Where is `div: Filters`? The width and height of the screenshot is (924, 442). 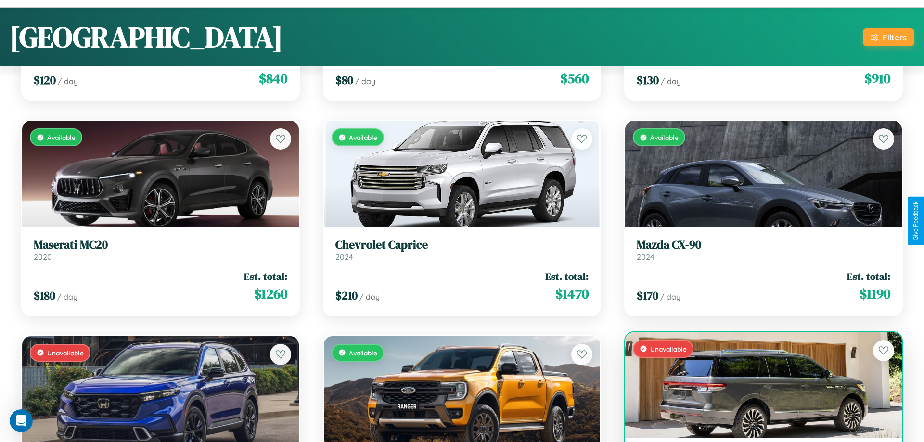 div: Filters is located at coordinates (895, 37).